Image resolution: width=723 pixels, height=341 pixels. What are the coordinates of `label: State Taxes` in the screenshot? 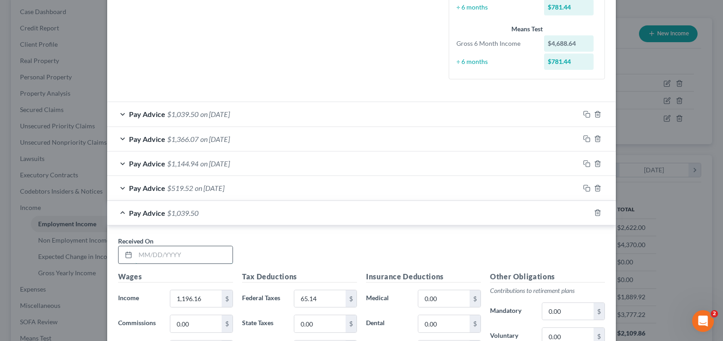 It's located at (263, 324).